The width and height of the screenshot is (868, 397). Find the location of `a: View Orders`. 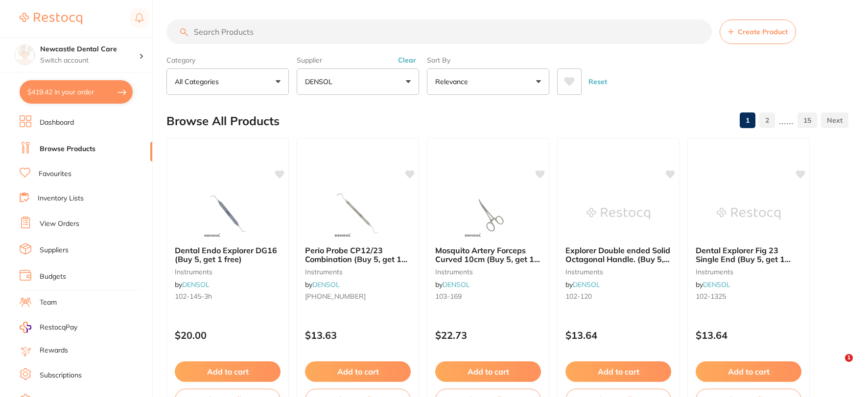

a: View Orders is located at coordinates (59, 224).